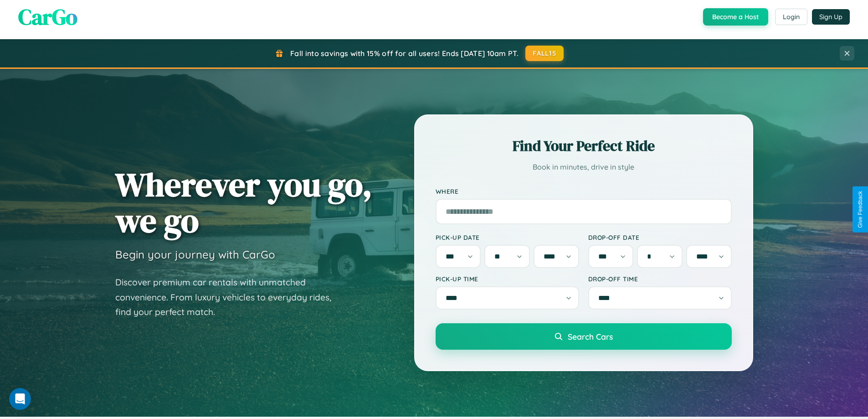 The width and height of the screenshot is (868, 419). What do you see at coordinates (735, 17) in the screenshot?
I see `button: Become a Host` at bounding box center [735, 17].